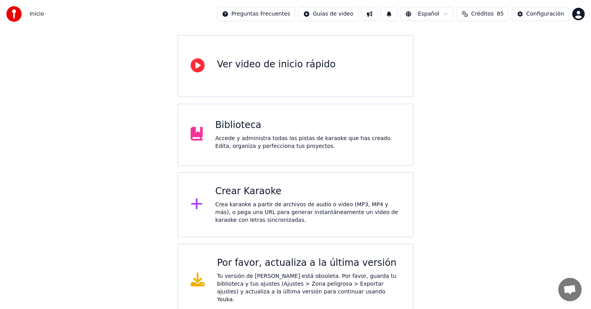 This screenshot has width=591, height=309. Describe the element at coordinates (545, 14) in the screenshot. I see `div: Configuración` at that location.